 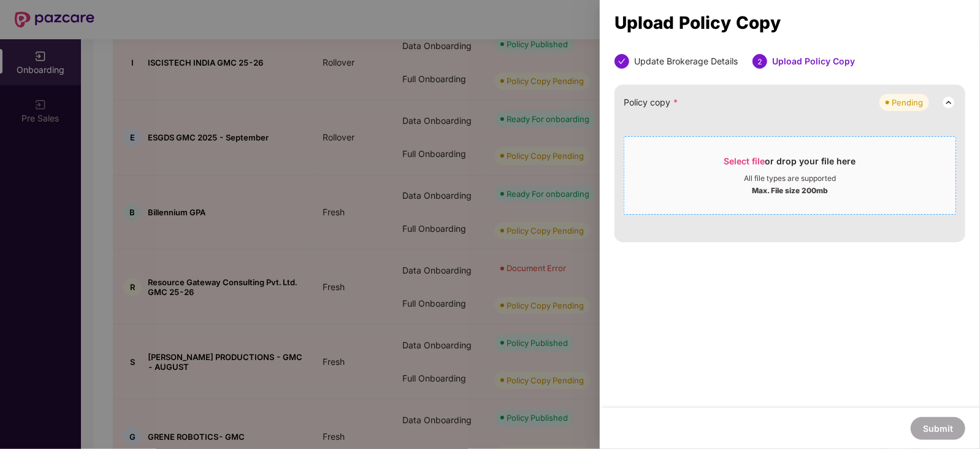 What do you see at coordinates (790, 178) in the screenshot?
I see `div: All file types are supported` at bounding box center [790, 178].